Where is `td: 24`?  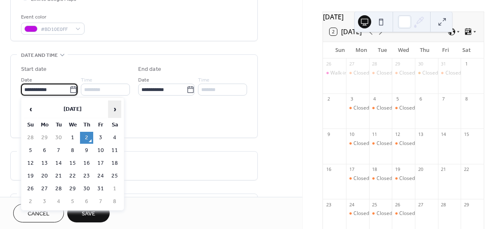
td: 24 is located at coordinates (101, 176).